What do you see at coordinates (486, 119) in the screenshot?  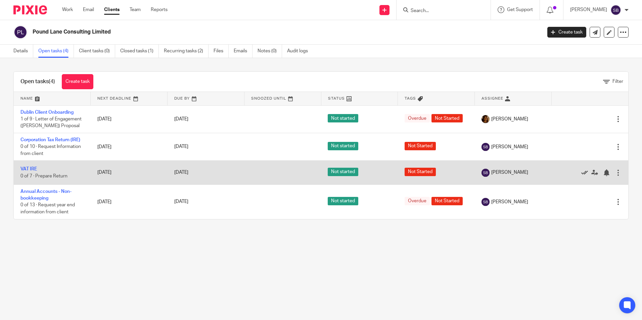 I see `img: Arvinder.jpeg` at bounding box center [486, 119].